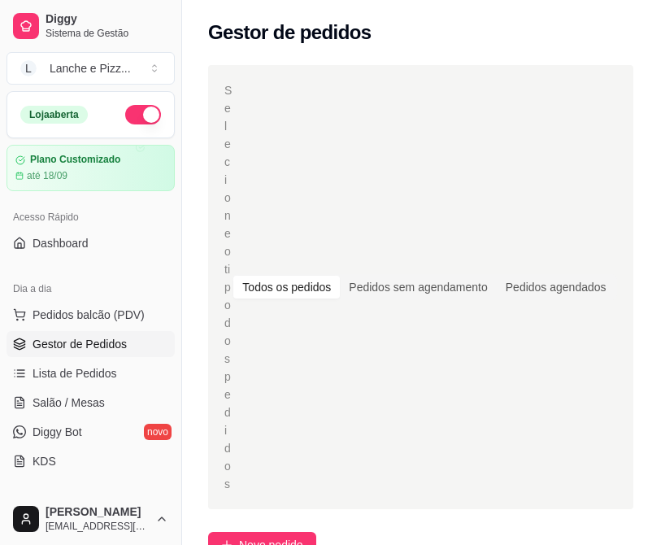  What do you see at coordinates (90, 373) in the screenshot?
I see `a: Lista de Pedidos` at bounding box center [90, 373].